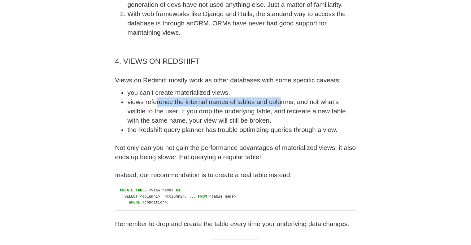 The image size is (471, 245). What do you see at coordinates (175, 197) in the screenshot?
I see `span: column2` at bounding box center [175, 197].